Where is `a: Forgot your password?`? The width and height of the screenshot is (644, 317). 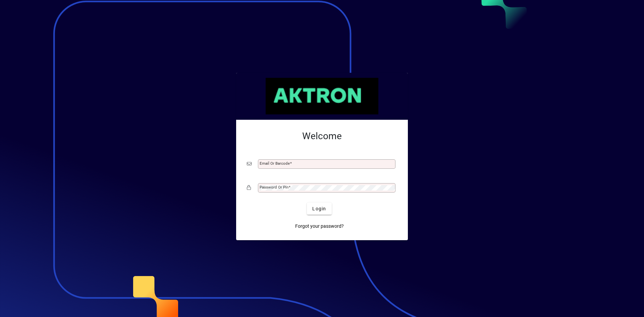 a: Forgot your password? is located at coordinates (319, 226).